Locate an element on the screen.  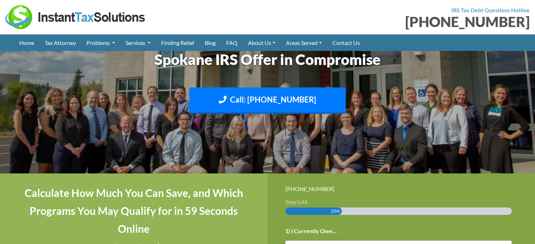
a: Areas Served is located at coordinates (304, 43).